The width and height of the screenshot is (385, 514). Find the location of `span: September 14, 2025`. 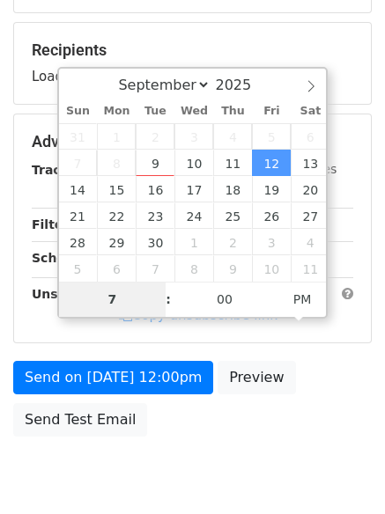

span: September 14, 2025 is located at coordinates (78, 189).